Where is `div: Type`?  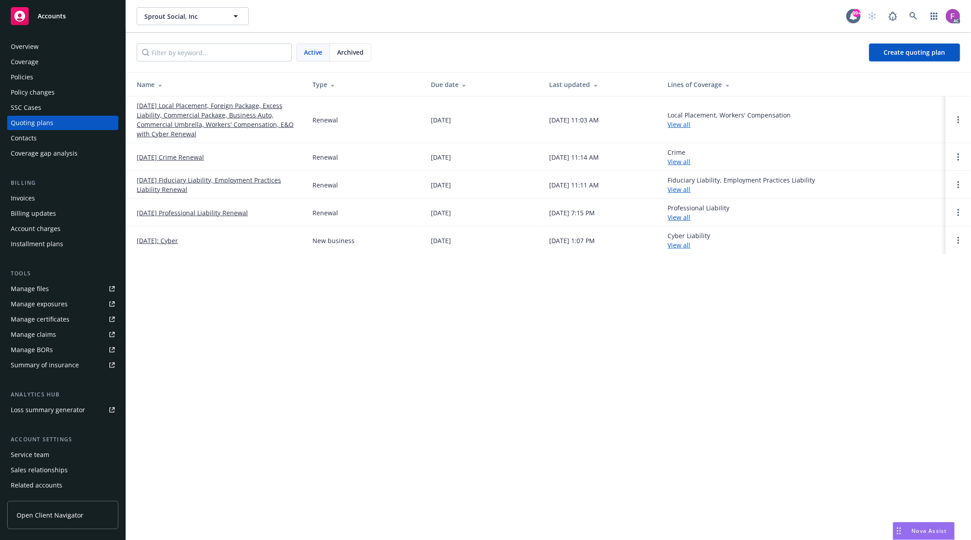
div: Type is located at coordinates (364, 84).